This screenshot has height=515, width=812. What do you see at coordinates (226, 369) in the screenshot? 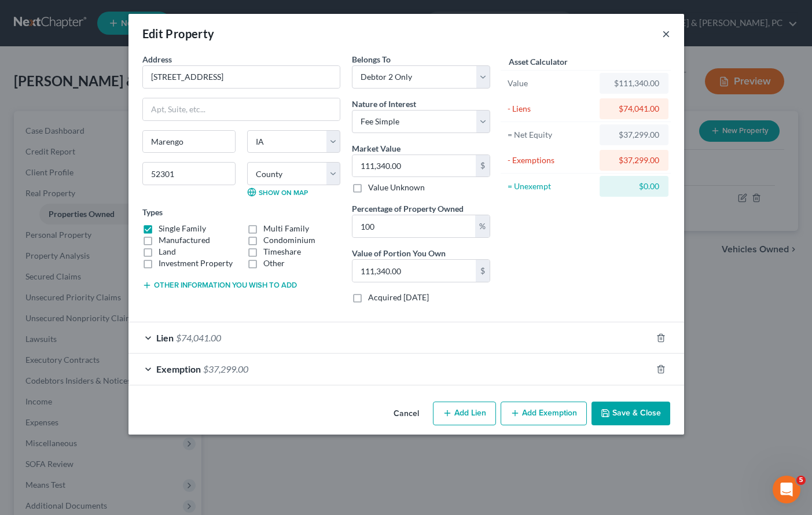
I see `span: $37,299.00` at bounding box center [226, 369].